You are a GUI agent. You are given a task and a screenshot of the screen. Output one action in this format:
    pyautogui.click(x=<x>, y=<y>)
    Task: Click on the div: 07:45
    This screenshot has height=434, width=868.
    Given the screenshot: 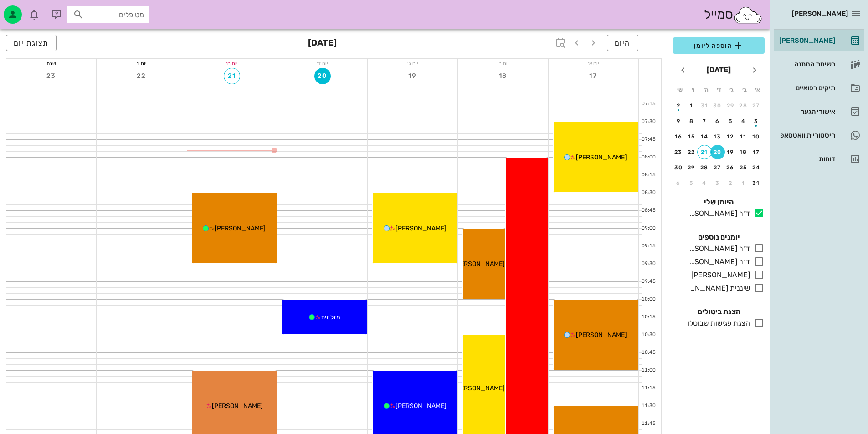 What is the action you would take?
    pyautogui.click(x=648, y=139)
    